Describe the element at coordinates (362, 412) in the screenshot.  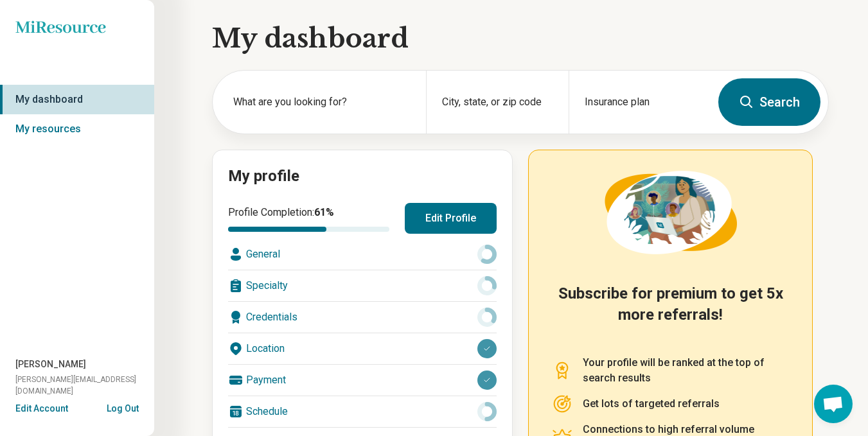
I see `div: Schedule` at that location.